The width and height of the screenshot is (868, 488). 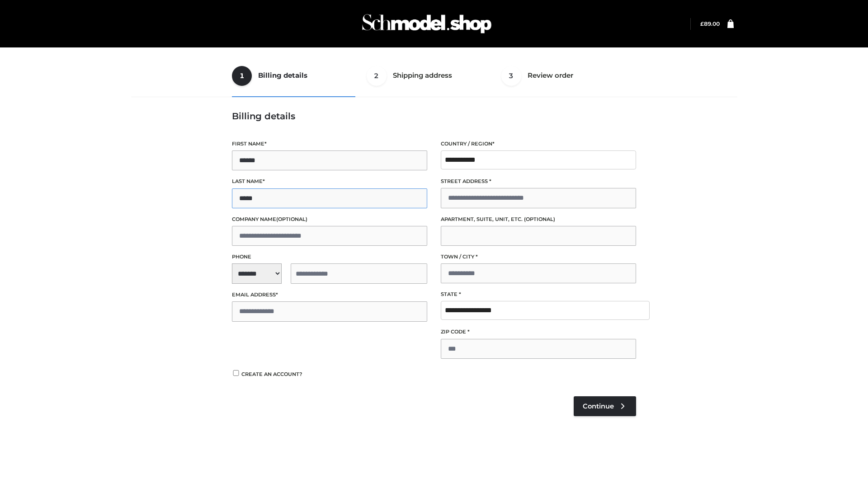 I want to click on label: ZIP Code, so click(x=538, y=332).